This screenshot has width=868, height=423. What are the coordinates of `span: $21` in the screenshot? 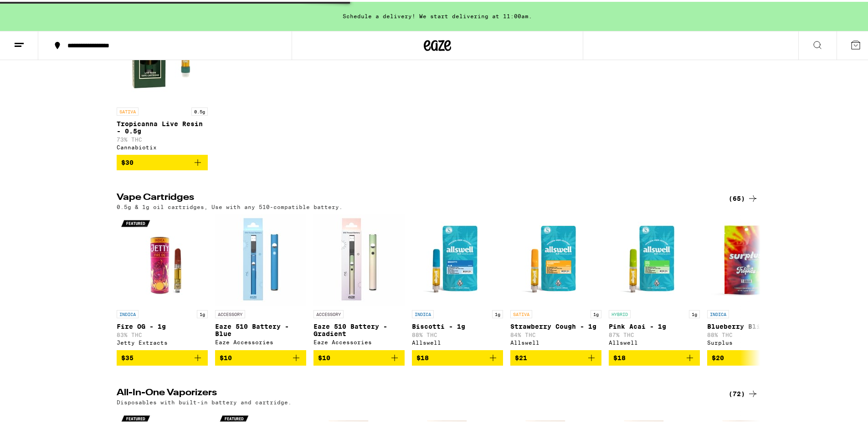 It's located at (521, 356).